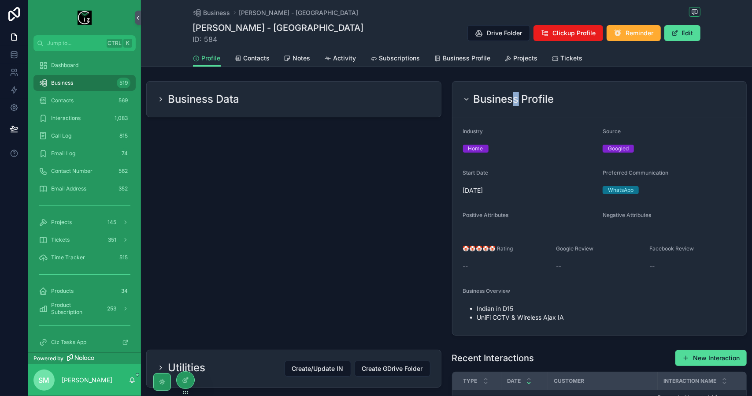 This screenshot has width=752, height=396. Describe the element at coordinates (318, 368) in the screenshot. I see `span: Create/Update IN` at that location.